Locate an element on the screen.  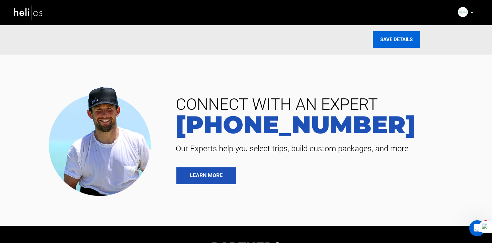
span: Our Experts help you select trips, build custom packages, and more. is located at coordinates (326, 148).